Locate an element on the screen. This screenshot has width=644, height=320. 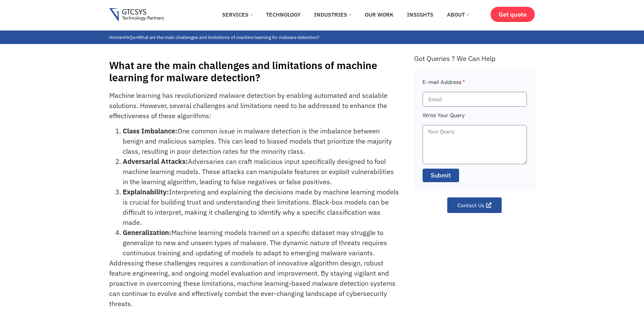
a: Contact Us is located at coordinates (475, 205).